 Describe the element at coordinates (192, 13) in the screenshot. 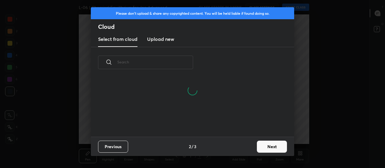

I see `div: Please don't upload & share any copyrighted content. You will be held liable if found doing so.` at that location.